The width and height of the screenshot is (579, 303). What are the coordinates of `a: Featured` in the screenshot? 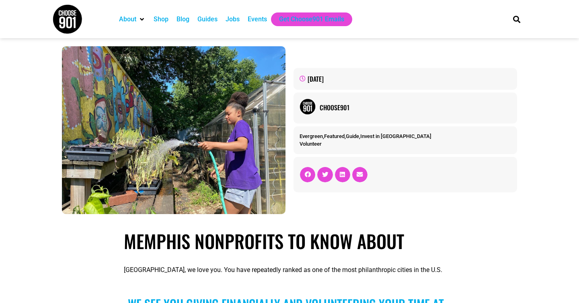 It's located at (334, 136).